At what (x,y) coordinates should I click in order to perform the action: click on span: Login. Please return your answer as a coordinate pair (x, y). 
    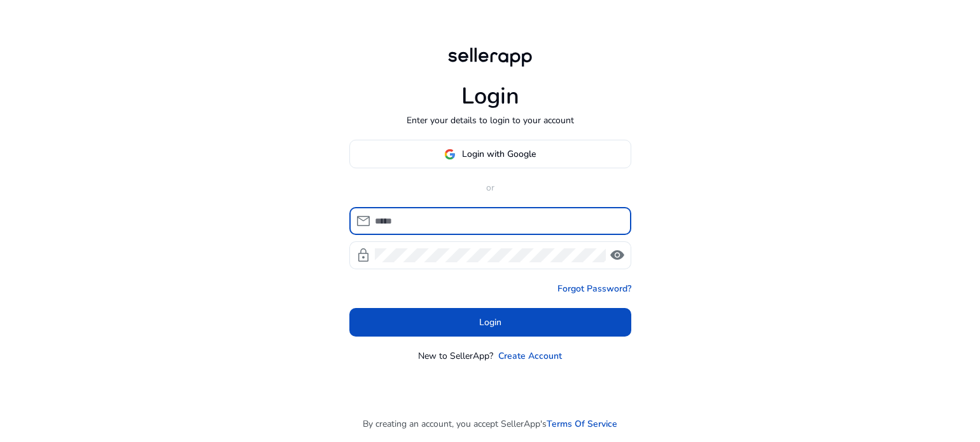
    Looking at the image, I should click on (490, 323).